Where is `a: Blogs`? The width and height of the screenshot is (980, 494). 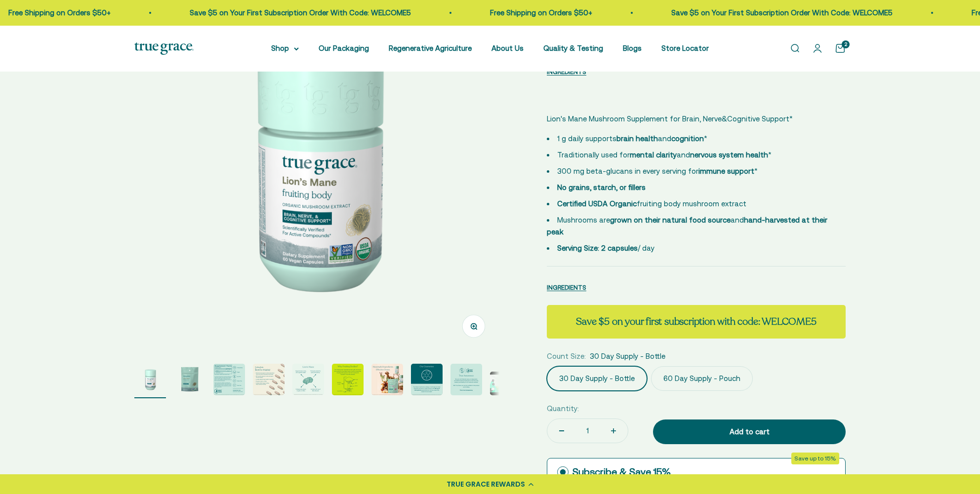 a: Blogs is located at coordinates (632, 48).